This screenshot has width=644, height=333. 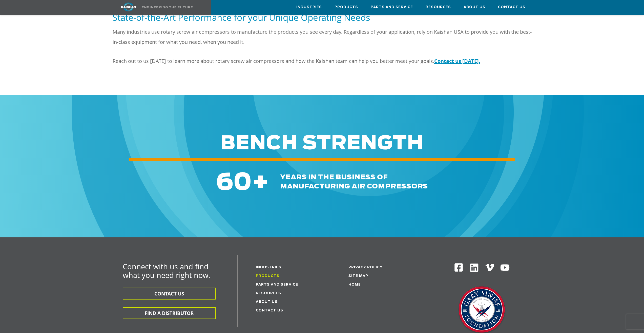 What do you see at coordinates (459, 267) in the screenshot?
I see `img: Facebook` at bounding box center [459, 267].